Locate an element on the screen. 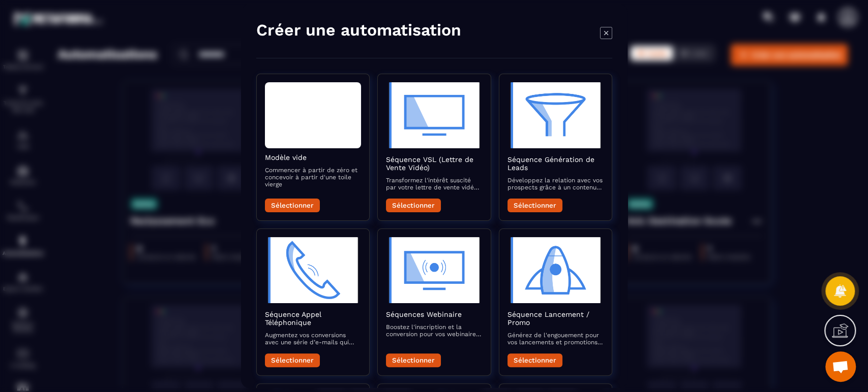  p: Transformez l'intérêt suscité par votre lettre de vente vidéo en actions concrètes avec des e-mai... is located at coordinates (434, 184).